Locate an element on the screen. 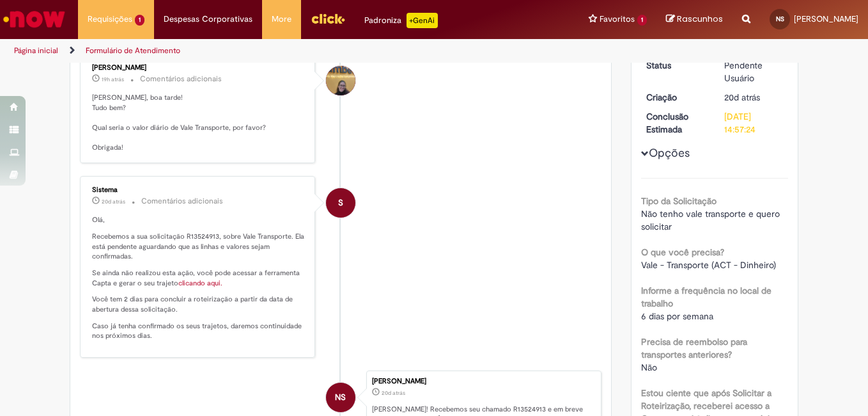  img: click_logo_yellow_360x200.png is located at coordinates (328, 19).